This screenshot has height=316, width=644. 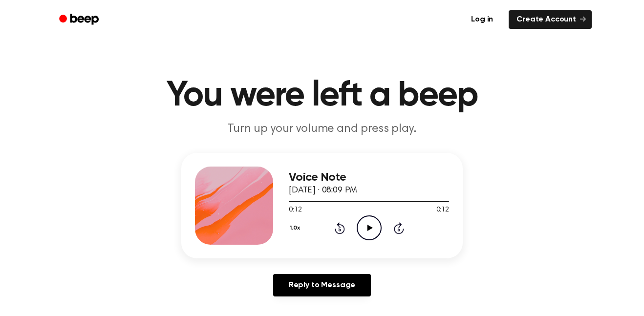 I want to click on a: Create Account, so click(x=550, y=19).